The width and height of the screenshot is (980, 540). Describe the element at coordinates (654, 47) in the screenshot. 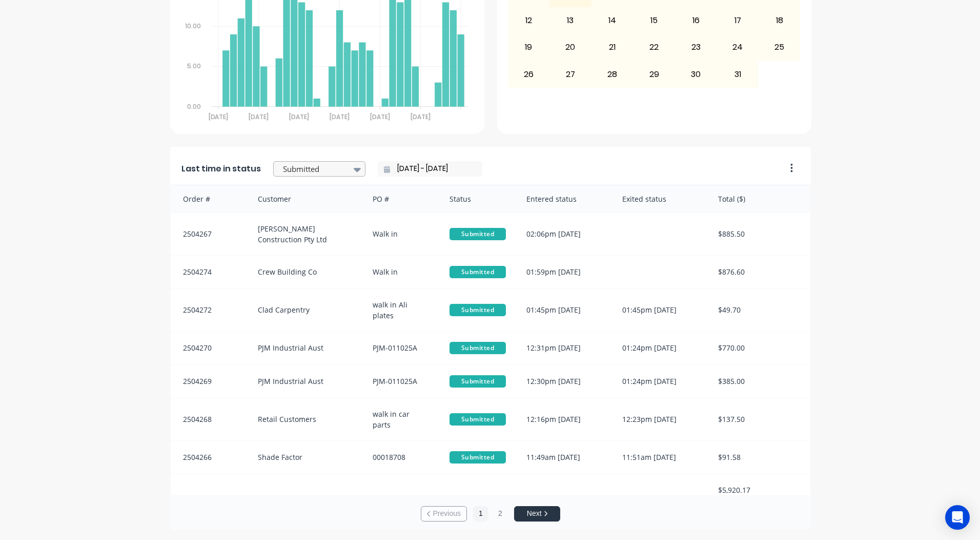

I see `div: 22` at that location.